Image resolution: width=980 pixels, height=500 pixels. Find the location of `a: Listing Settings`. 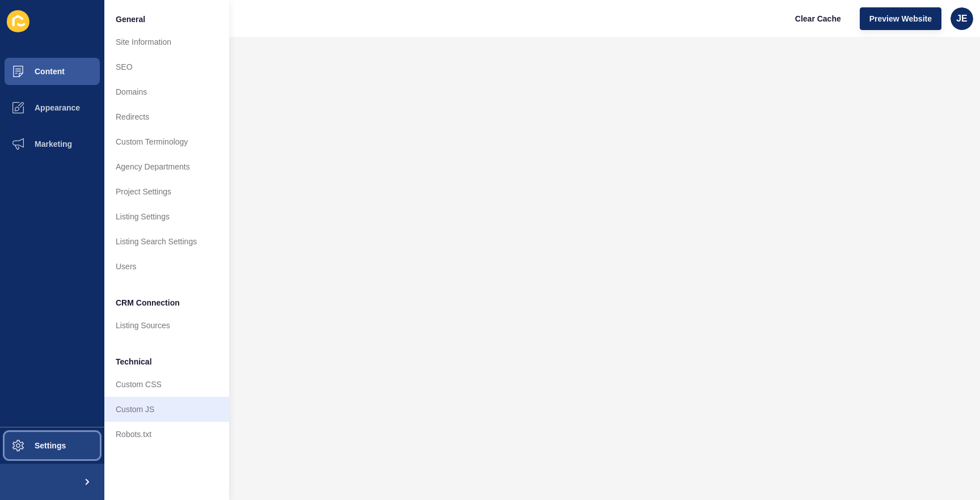

a: Listing Settings is located at coordinates (167, 217).